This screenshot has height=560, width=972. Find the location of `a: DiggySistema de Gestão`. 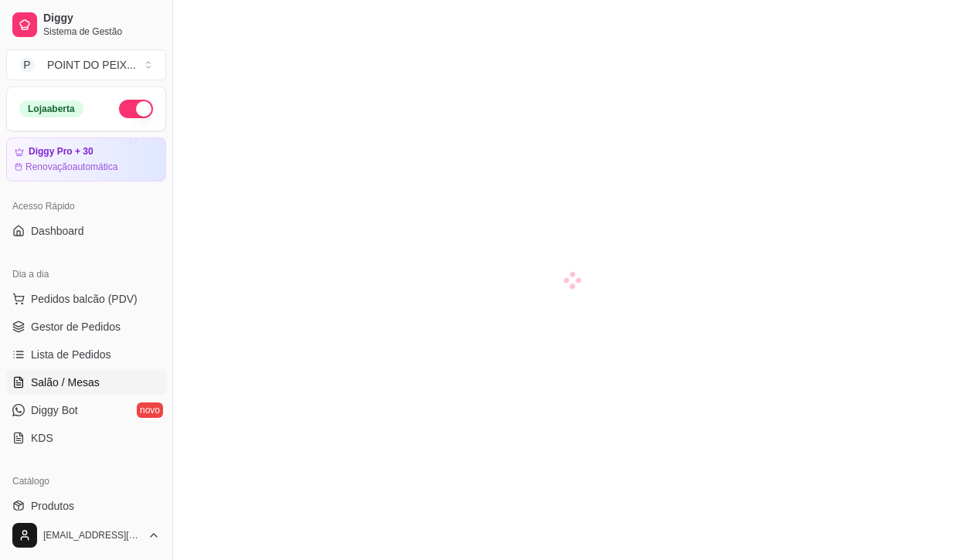

a: DiggySistema de Gestão is located at coordinates (86, 25).